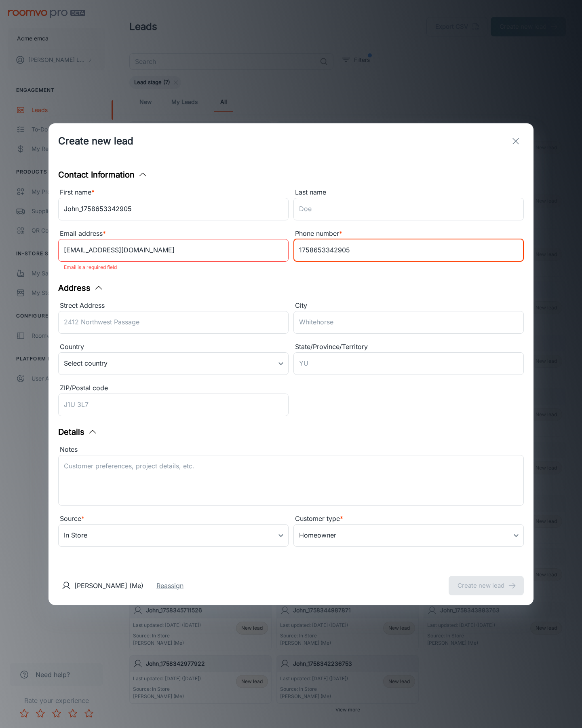 The width and height of the screenshot is (582, 728). Describe the element at coordinates (409, 518) in the screenshot. I see `div: Customer type` at that location.